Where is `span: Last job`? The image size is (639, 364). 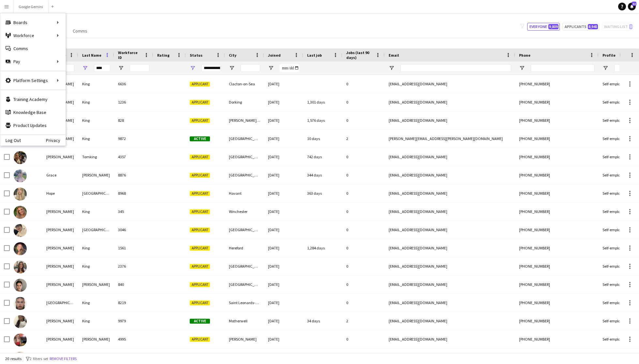
span: Last job is located at coordinates (314, 55).